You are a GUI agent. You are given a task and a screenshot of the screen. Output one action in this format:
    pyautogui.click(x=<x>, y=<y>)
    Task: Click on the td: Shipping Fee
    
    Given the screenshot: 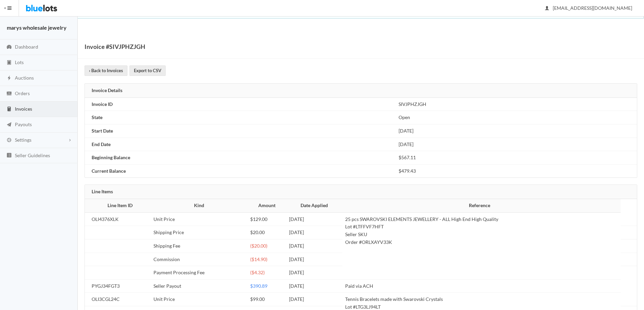 What is the action you would take?
    pyautogui.click(x=199, y=246)
    